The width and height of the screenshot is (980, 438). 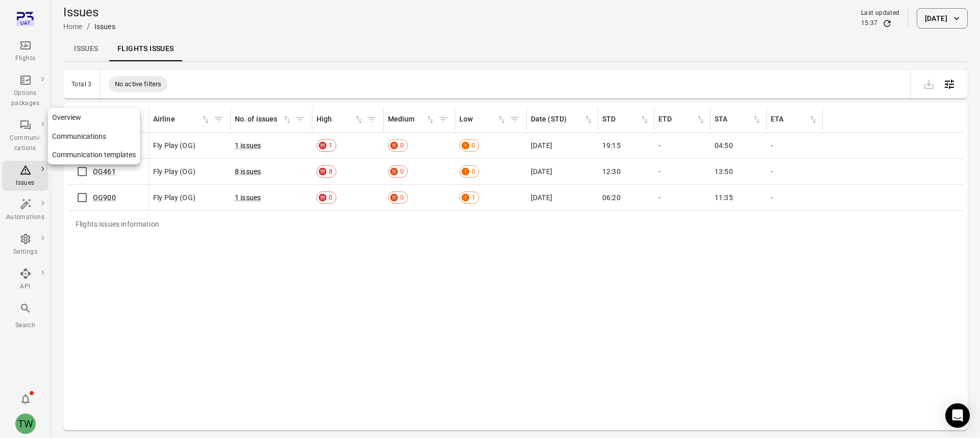 I want to click on div: Sort by no. of issues in ascending order, so click(x=263, y=119).